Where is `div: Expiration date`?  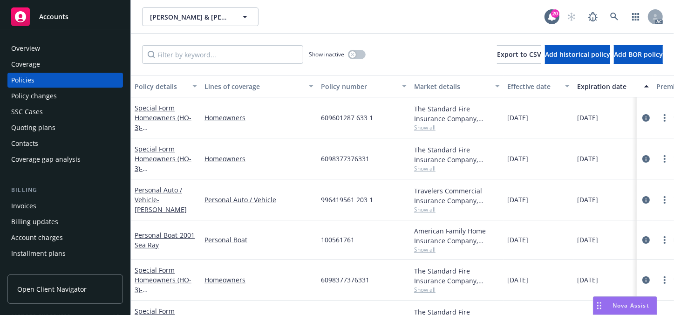 div: Expiration date is located at coordinates (608, 86).